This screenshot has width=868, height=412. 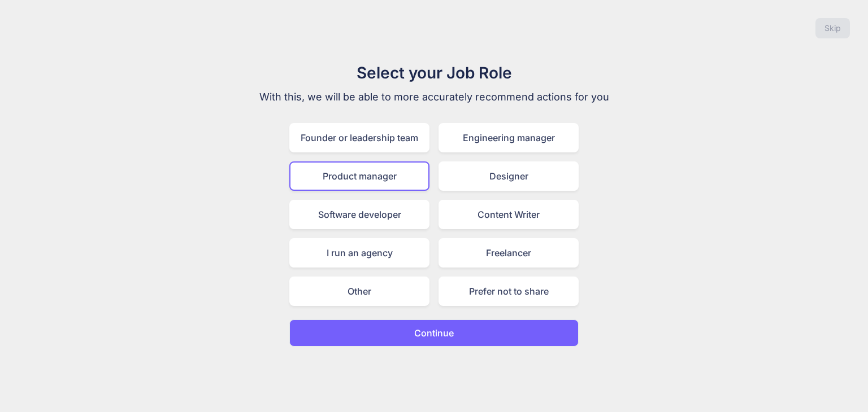 What do you see at coordinates (509, 214) in the screenshot?
I see `div: Content Writer` at bounding box center [509, 214].